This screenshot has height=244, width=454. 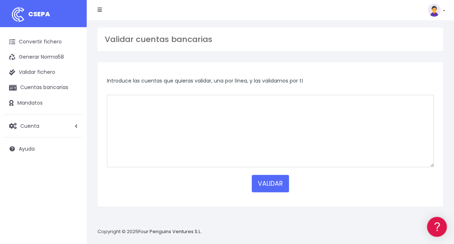 I want to click on a: Generar Norma58, so click(x=43, y=57).